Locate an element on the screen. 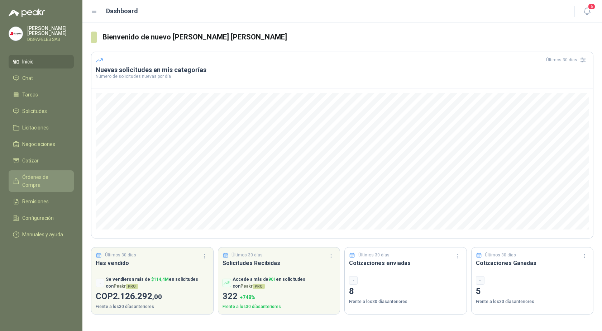  span: Chat is located at coordinates (28, 78).